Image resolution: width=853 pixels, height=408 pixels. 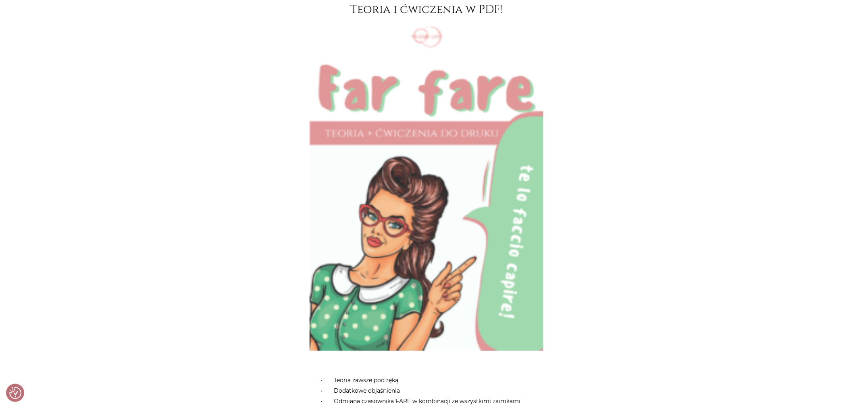 I want to click on button: Preferencje co do zgód, so click(x=15, y=393).